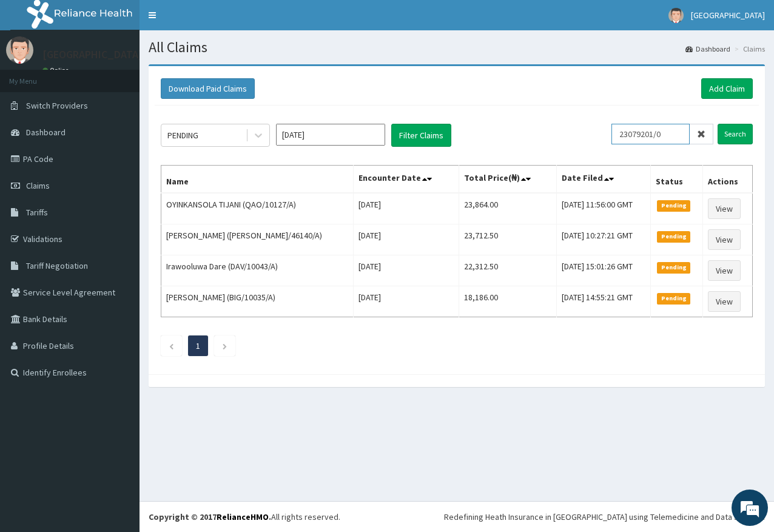 Image resolution: width=774 pixels, height=532 pixels. Describe the element at coordinates (38, 186) in the screenshot. I see `span: Claims` at that location.